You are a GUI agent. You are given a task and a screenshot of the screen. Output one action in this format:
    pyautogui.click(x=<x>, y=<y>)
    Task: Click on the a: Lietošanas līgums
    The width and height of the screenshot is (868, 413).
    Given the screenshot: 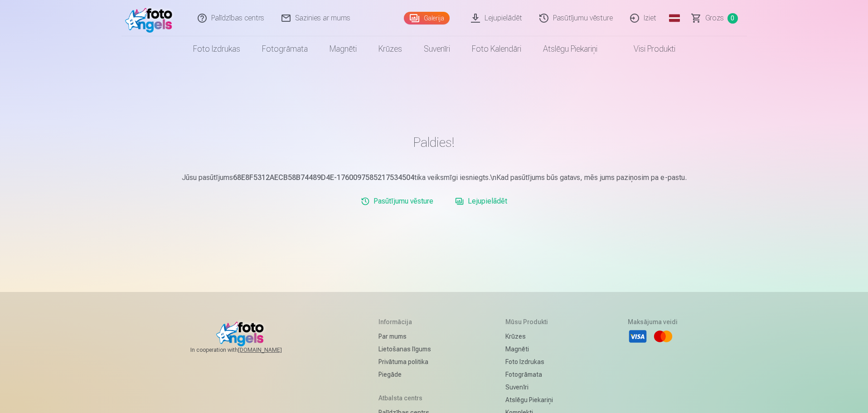 What is the action you would take?
    pyautogui.click(x=405, y=349)
    